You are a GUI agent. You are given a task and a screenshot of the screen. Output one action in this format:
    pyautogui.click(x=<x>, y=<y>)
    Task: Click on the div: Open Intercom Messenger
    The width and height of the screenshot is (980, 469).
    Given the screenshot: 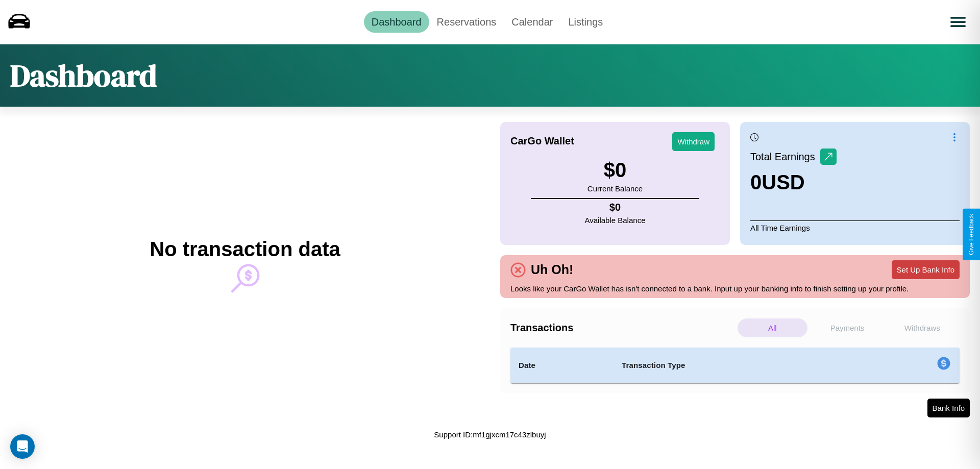 What is the action you would take?
    pyautogui.click(x=22, y=447)
    